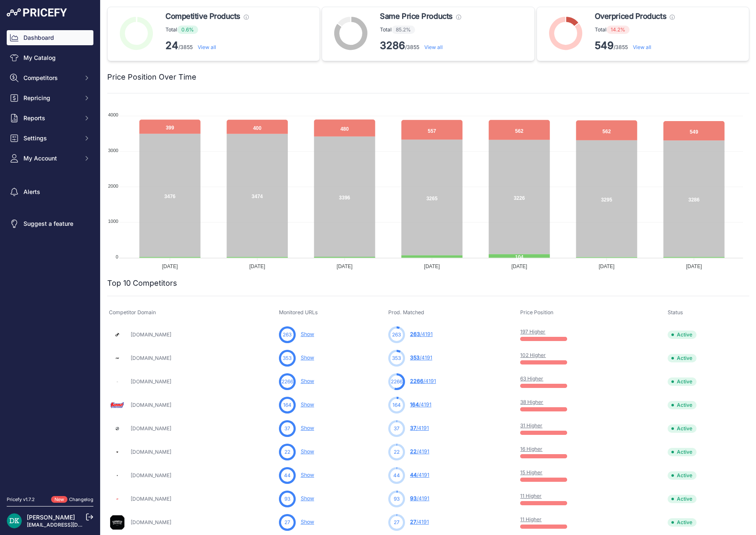 The image size is (756, 535). What do you see at coordinates (133, 312) in the screenshot?
I see `span: Competitor Domain` at bounding box center [133, 312].